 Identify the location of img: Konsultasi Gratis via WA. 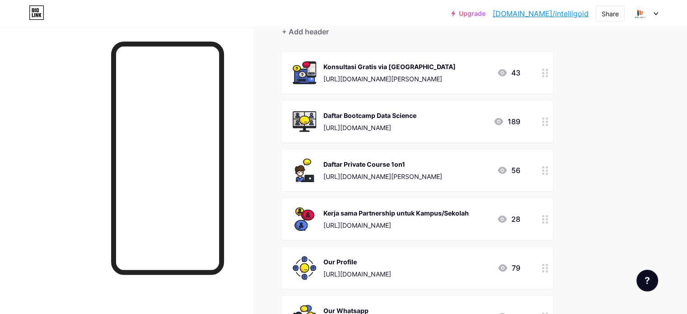
(304, 73).